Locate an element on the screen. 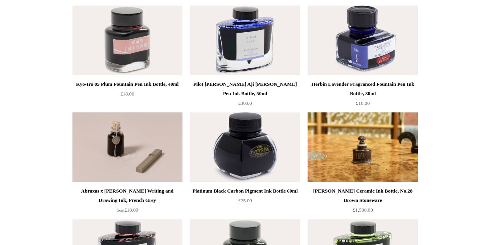 The width and height of the screenshot is (490, 245). span: £30.00 is located at coordinates (245, 103).